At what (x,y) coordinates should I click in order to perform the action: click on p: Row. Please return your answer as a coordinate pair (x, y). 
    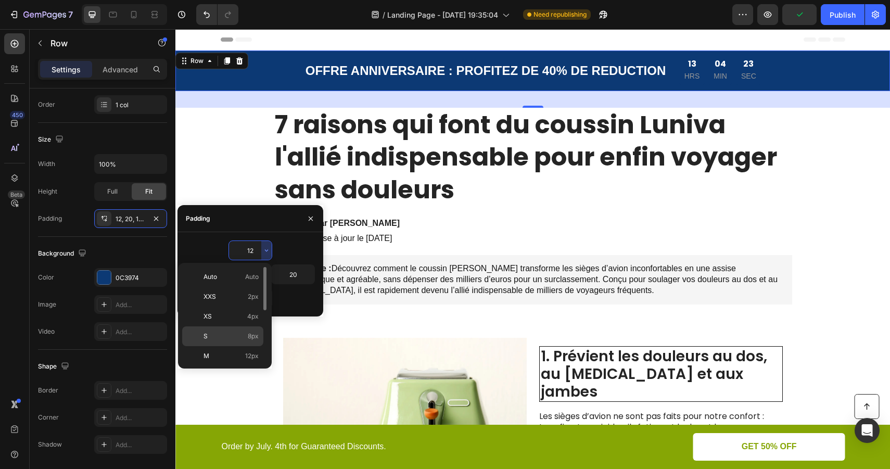
    Looking at the image, I should click on (95, 43).